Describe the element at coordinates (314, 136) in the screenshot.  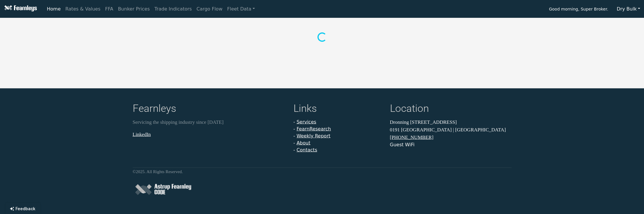
I see `a: Weekly Report` at that location.